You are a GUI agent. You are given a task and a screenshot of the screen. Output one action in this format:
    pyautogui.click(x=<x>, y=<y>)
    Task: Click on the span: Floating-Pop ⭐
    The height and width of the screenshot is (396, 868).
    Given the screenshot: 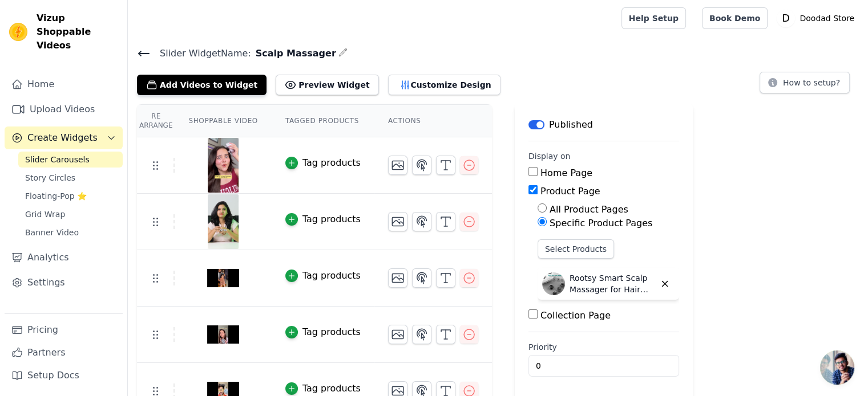 What is the action you would take?
    pyautogui.click(x=56, y=196)
    